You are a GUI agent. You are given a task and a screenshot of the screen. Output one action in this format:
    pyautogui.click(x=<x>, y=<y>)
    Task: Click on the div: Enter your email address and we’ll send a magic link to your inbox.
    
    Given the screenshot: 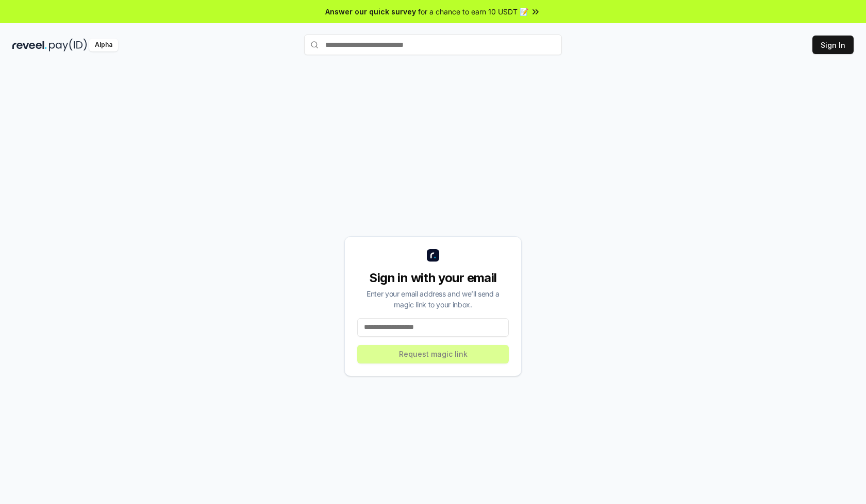 What is the action you would take?
    pyautogui.click(x=433, y=299)
    